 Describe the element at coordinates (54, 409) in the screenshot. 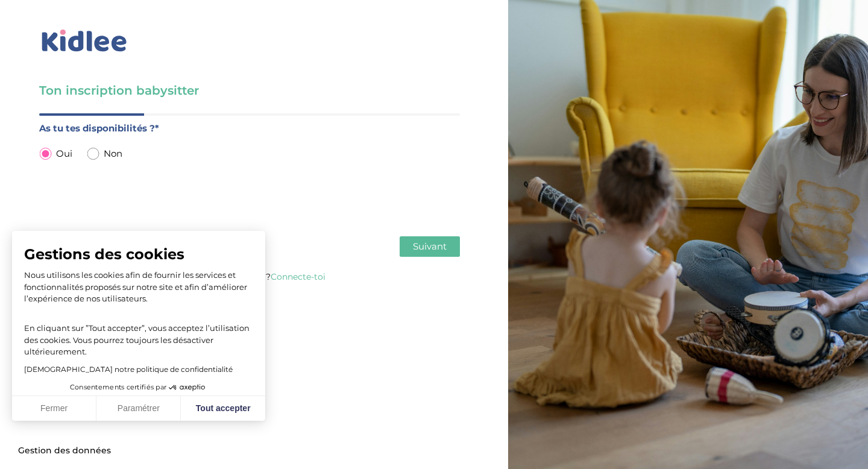

I see `button: Fermer` at that location.